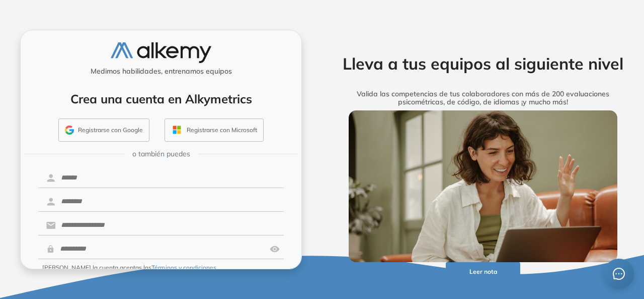  I want to click on span: message, so click(619, 274).